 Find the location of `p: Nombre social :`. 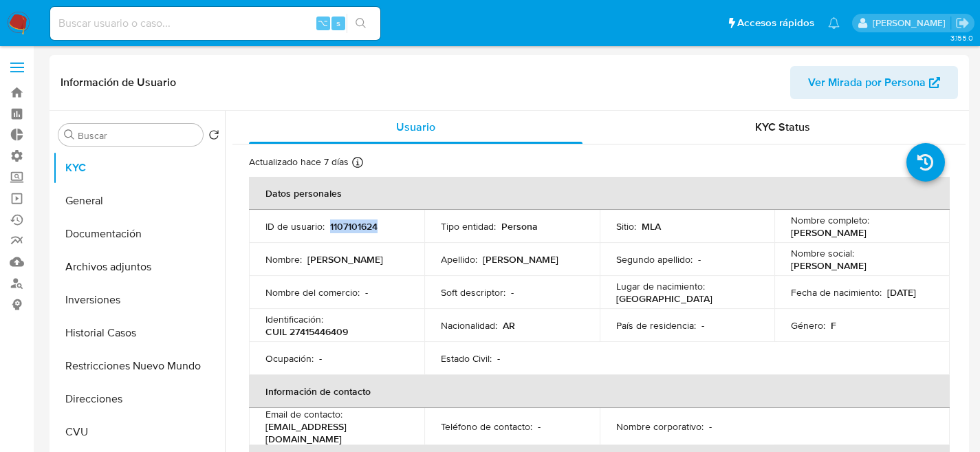

p: Nombre social : is located at coordinates (823, 253).